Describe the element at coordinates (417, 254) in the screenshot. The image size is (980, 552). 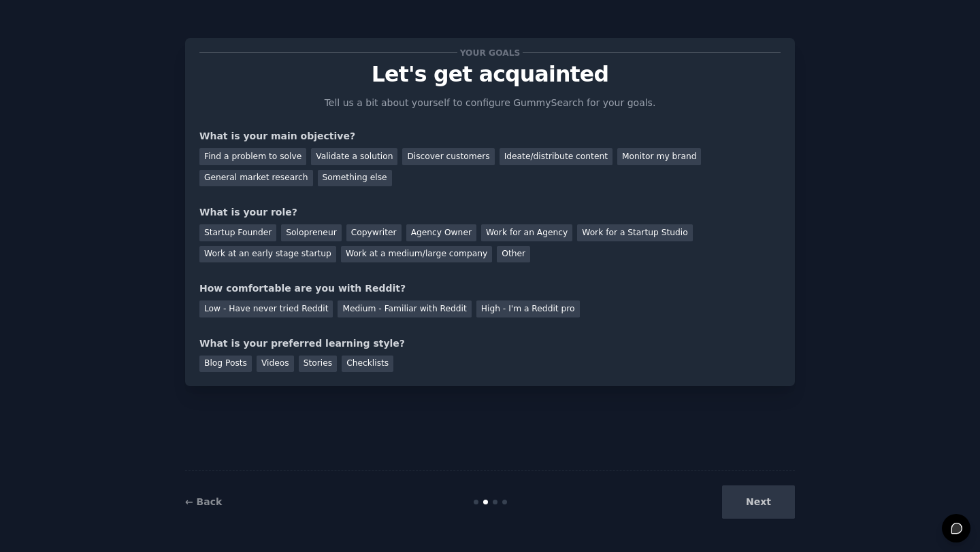
I see `div: Work at a medium/large company` at that location.